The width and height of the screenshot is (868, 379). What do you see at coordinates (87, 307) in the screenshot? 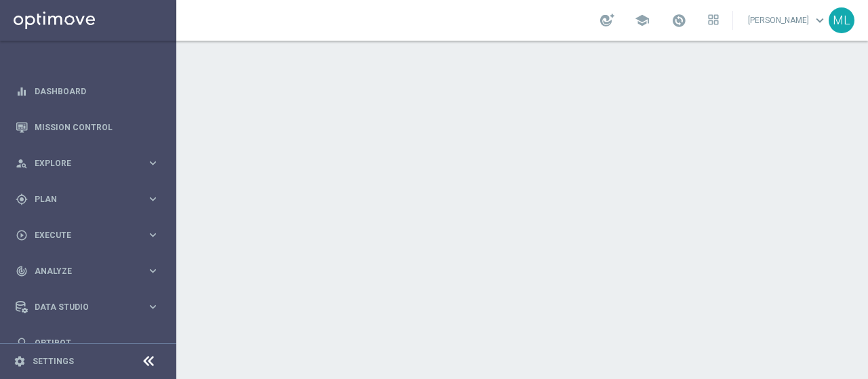
I see `button: Data Studio keyboard_arrow_right` at bounding box center [87, 307].